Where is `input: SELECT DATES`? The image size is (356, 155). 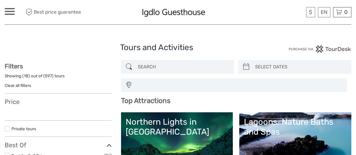
input: SELECT DATES is located at coordinates (300, 67).